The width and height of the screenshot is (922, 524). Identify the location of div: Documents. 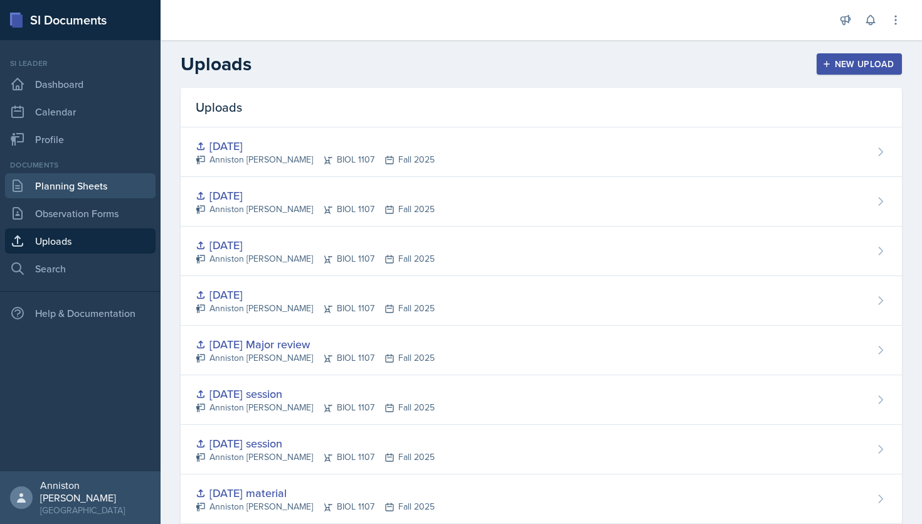
(80, 165).